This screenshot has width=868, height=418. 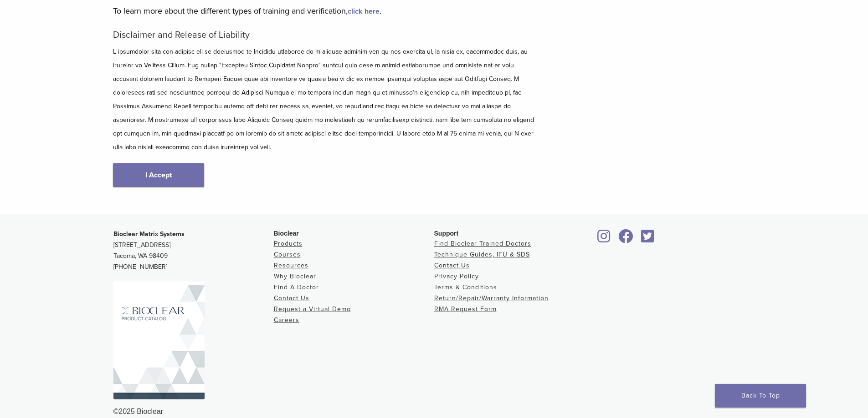 I want to click on img: Bioclear, so click(x=159, y=340).